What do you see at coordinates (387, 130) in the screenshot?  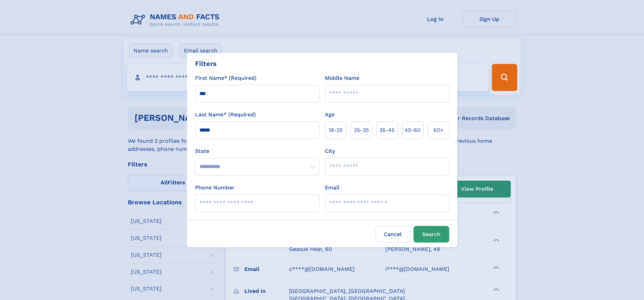 I see `span: 35‑45` at bounding box center [387, 130].